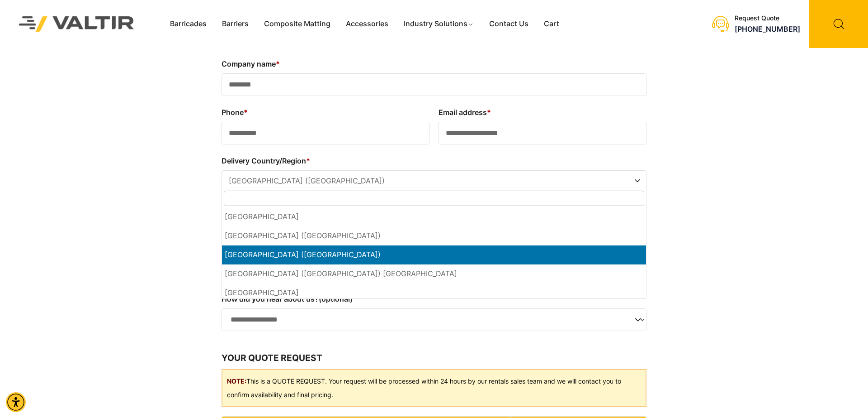 The width and height of the screenshot is (868, 418). I want to click on label: Company name, so click(434, 64).